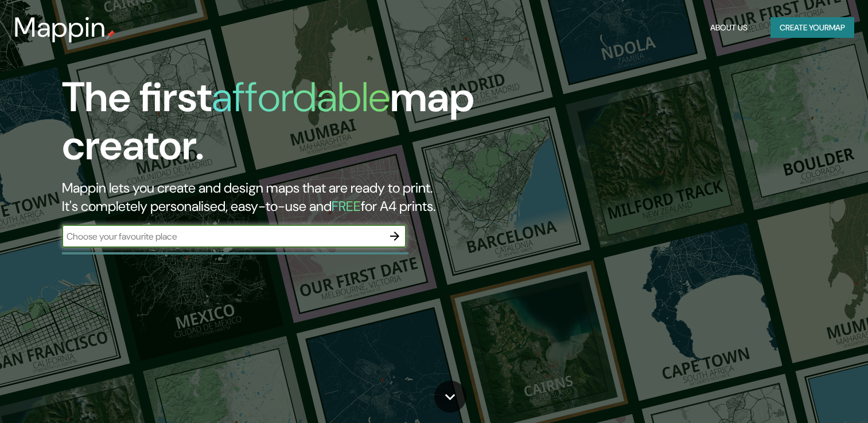  I want to click on h5: FREE, so click(346, 206).